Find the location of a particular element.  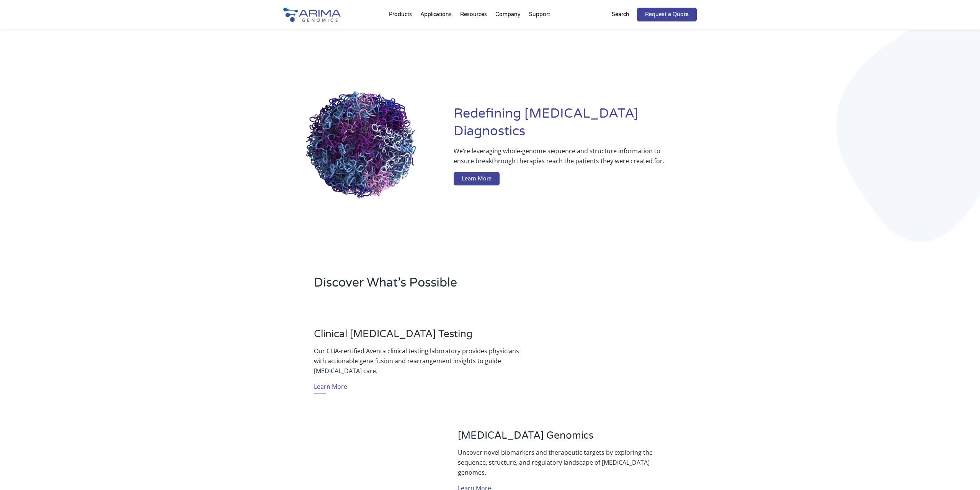

p: Our CLIA-certified Aventa clinical testing laboratory provides physicians with actionable gene fu... is located at coordinates (418, 361).